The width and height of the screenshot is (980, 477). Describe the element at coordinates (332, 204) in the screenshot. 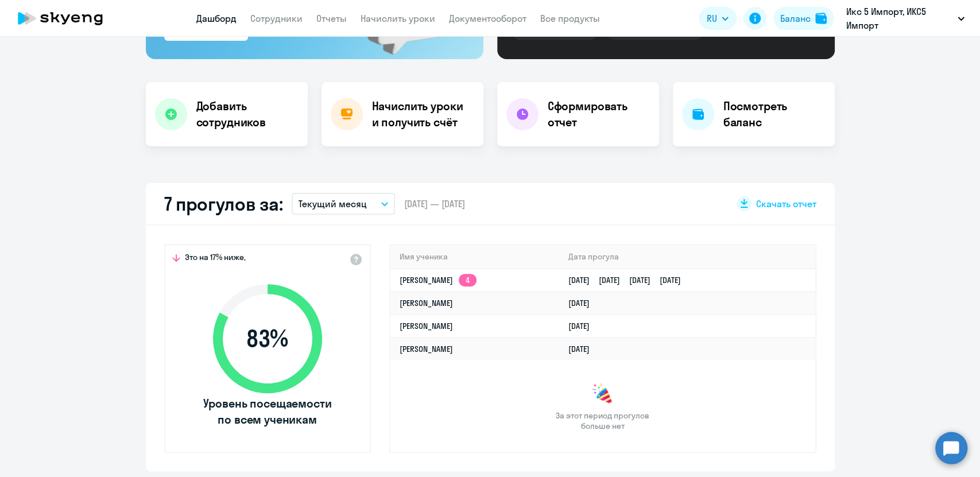

I see `p: Текущий месяц` at that location.